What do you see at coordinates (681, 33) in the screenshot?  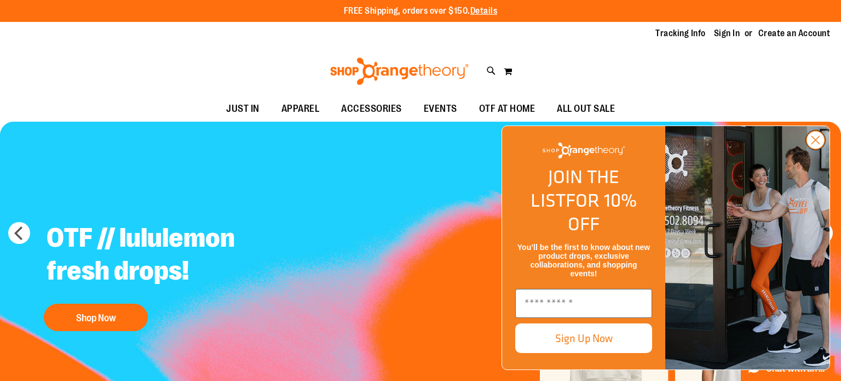 I see `a: Tracking Info` at bounding box center [681, 33].